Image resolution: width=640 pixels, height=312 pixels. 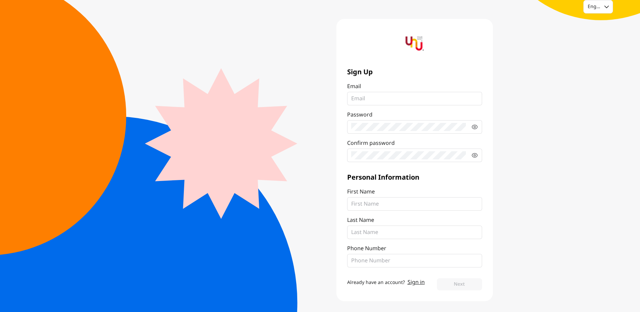 What do you see at coordinates (415, 204) in the screenshot?
I see `input: First Name` at bounding box center [415, 204].